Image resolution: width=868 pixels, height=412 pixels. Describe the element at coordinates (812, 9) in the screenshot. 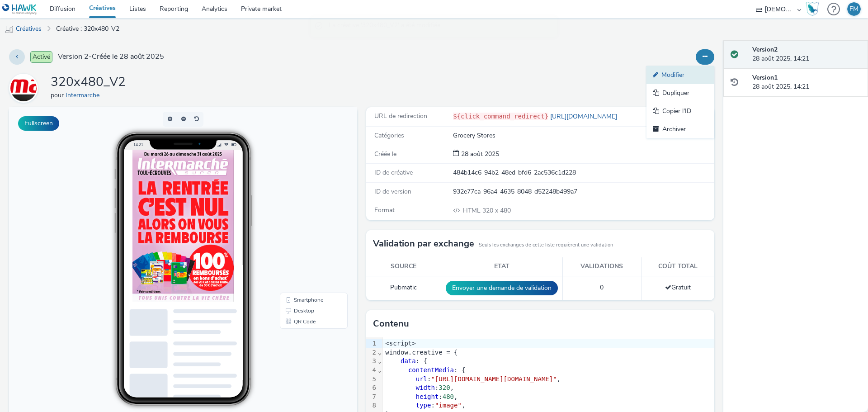

I see `img: Hawk Academy` at that location.